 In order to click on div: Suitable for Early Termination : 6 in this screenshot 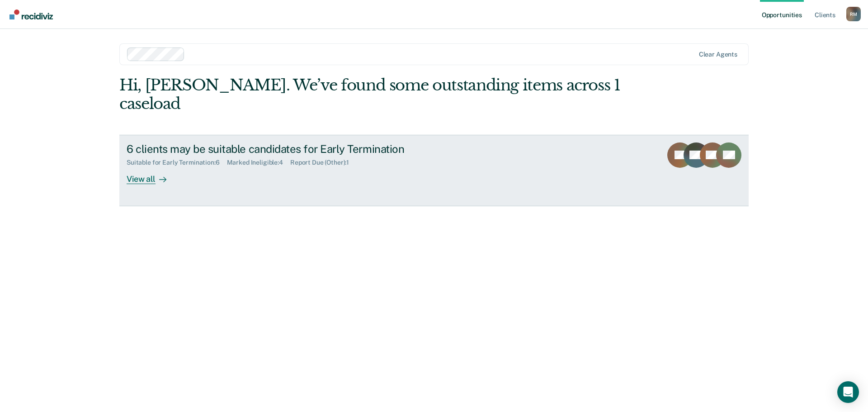, I will do `click(177, 162)`.